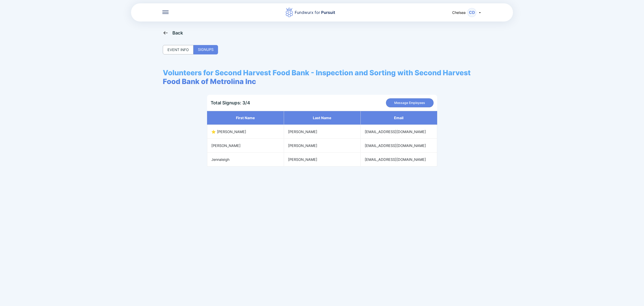  Describe the element at coordinates (178, 50) in the screenshot. I see `div: EVENT INFO` at that location.